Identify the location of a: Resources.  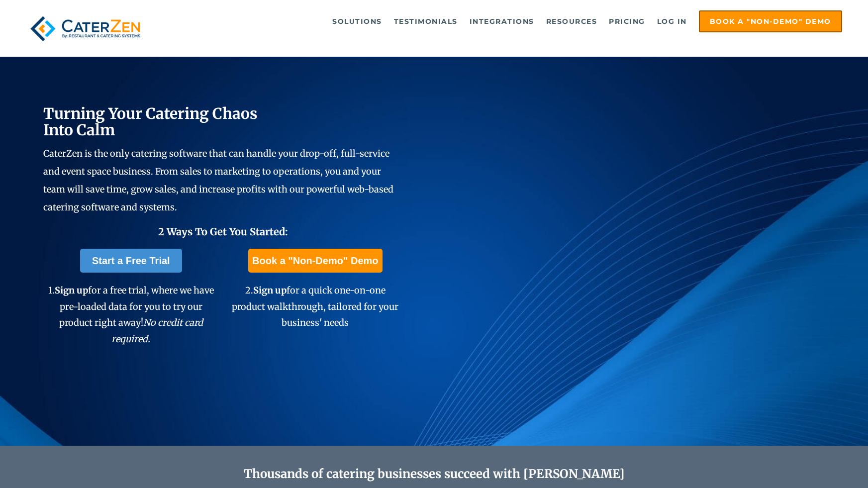
(571, 22).